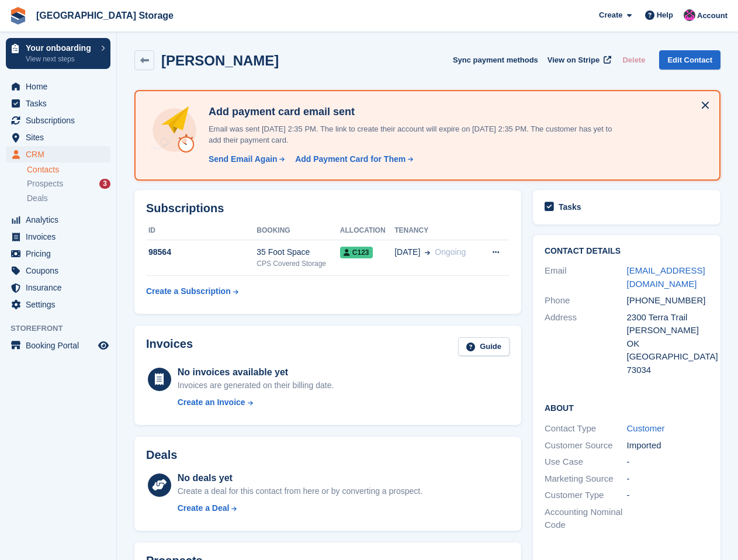 The image size is (738, 560). I want to click on button: Delete, so click(634, 60).